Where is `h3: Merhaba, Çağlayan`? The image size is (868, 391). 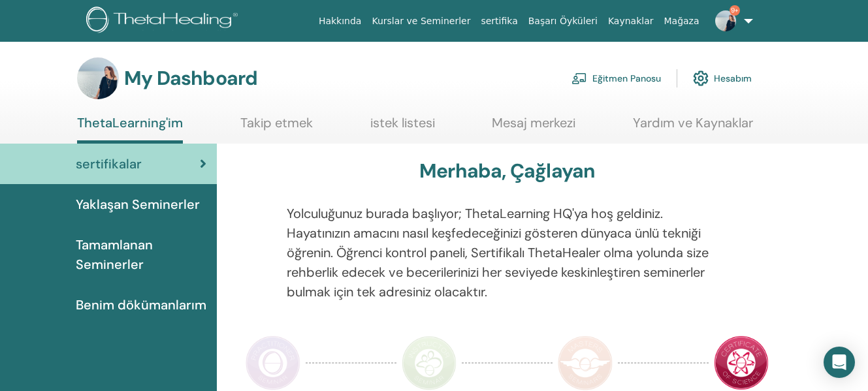 h3: Merhaba, Çağlayan is located at coordinates (507, 171).